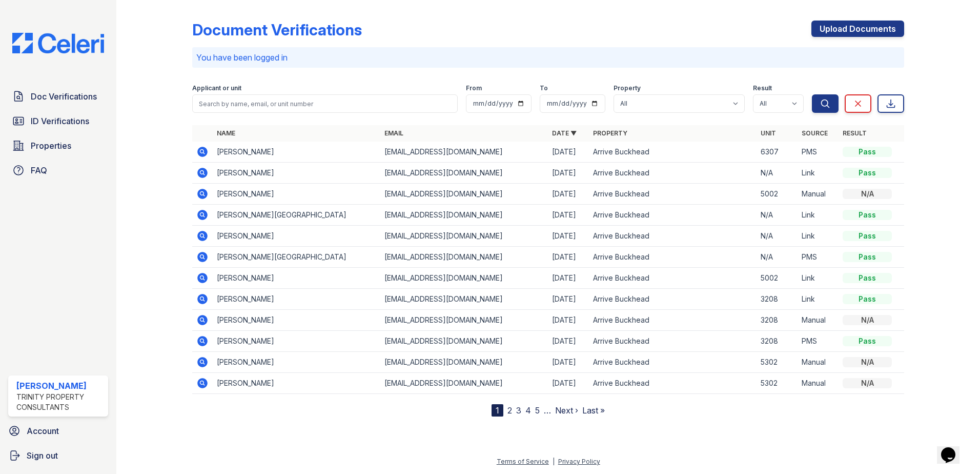  I want to click on a: 5, so click(537, 410).